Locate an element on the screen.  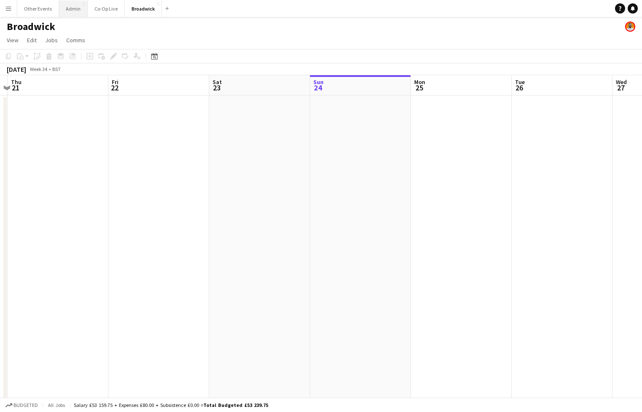
span: Tue is located at coordinates (520, 82).